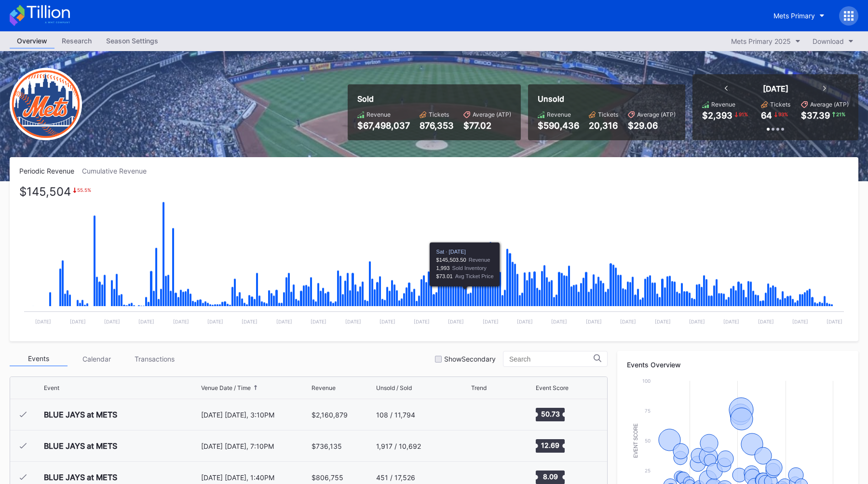 The width and height of the screenshot is (868, 484). I want to click on div: 93 %, so click(783, 114).